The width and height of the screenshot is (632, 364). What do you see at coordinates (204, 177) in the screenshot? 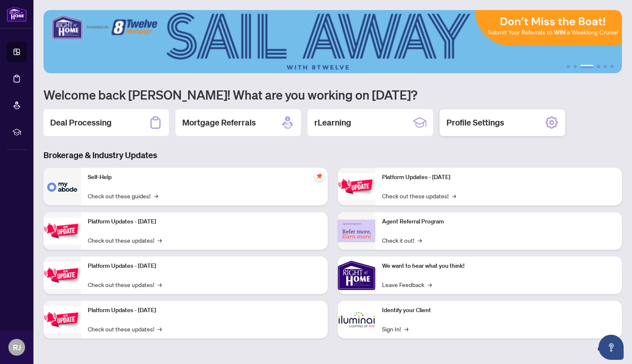
I see `p: Self-Help` at bounding box center [204, 177].